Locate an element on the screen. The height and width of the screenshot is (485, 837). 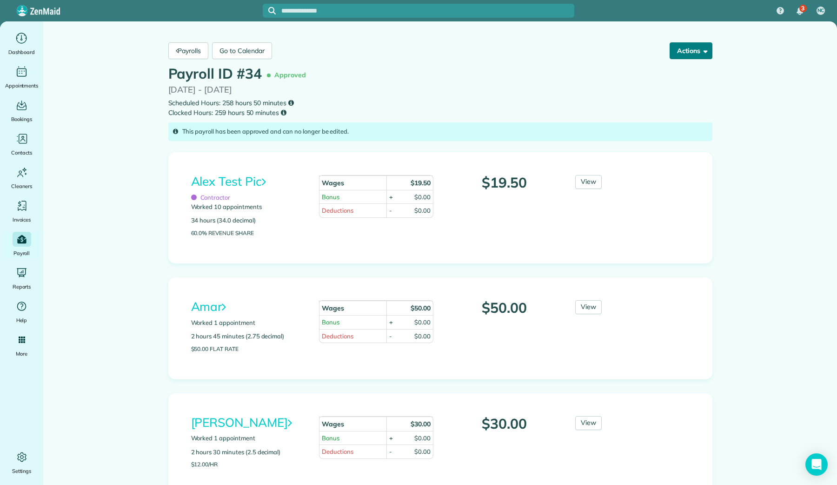
div: This payroll has been approved and can no longer be edited. is located at coordinates (441, 132).